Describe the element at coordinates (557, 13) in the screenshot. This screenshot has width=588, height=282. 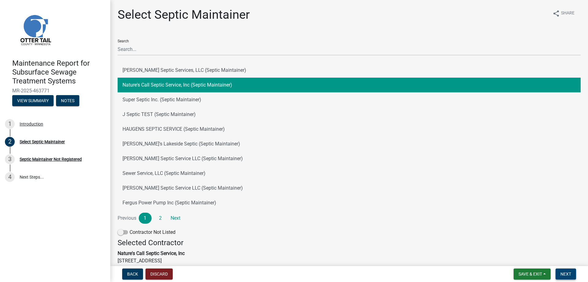
I see `i: share` at that location.